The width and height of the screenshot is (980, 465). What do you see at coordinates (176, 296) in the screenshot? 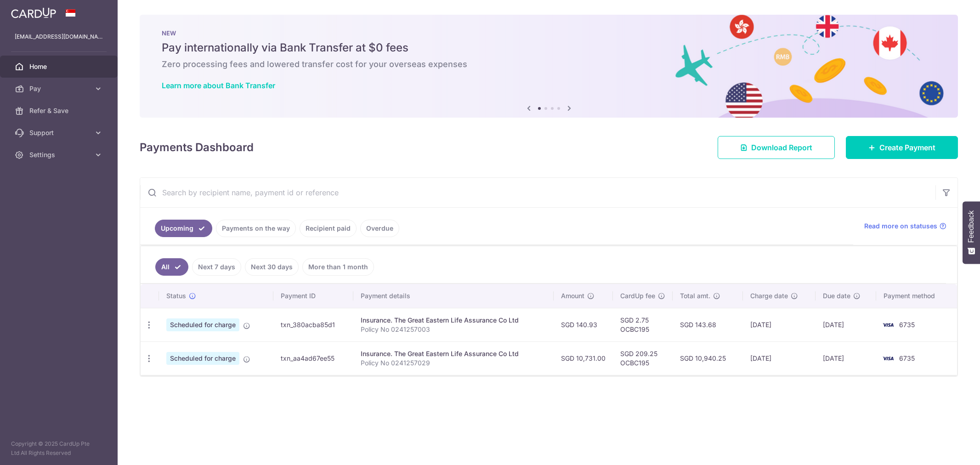
I see `span: Status` at bounding box center [176, 296].